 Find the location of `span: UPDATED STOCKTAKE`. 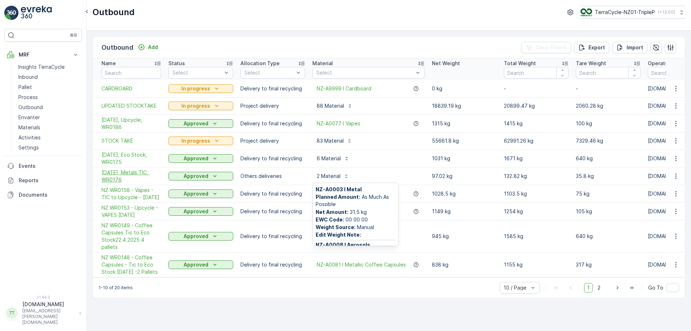

span: UPDATED STOCKTAKE is located at coordinates (131, 106).